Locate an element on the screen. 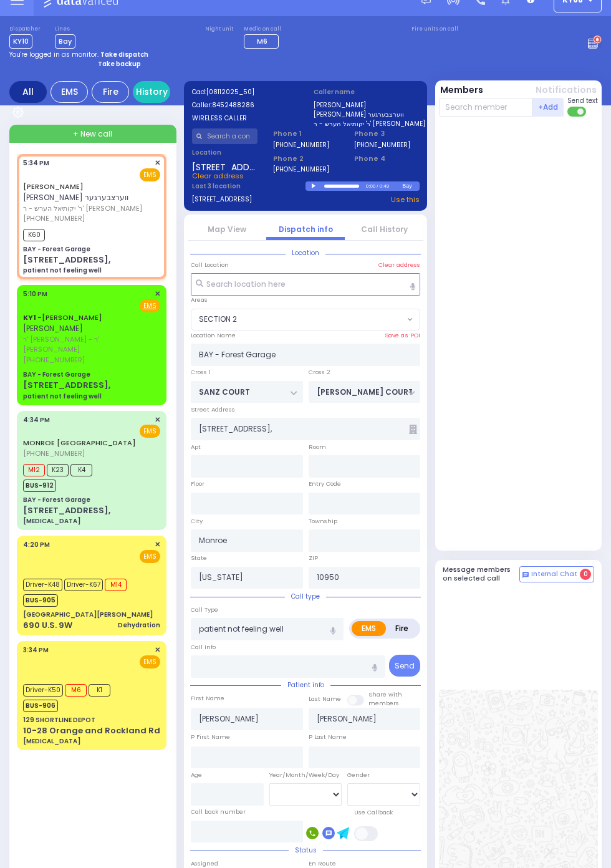 This screenshot has height=868, width=611. label: Cross 1 is located at coordinates (200, 372).